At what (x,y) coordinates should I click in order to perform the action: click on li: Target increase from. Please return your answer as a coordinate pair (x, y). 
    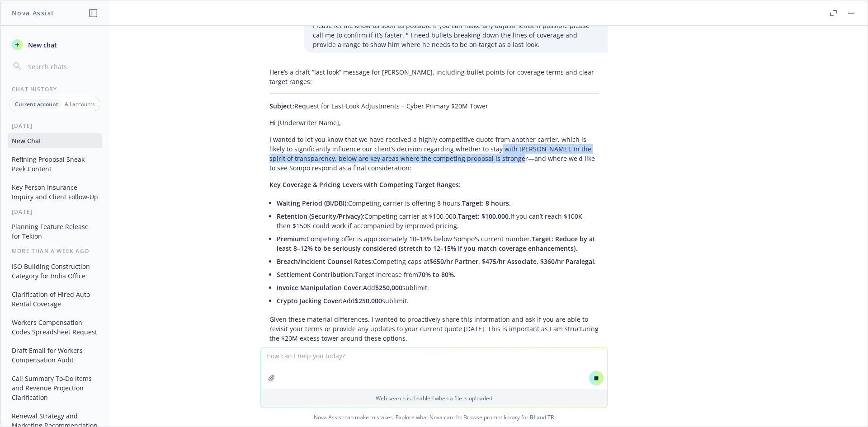
    Looking at the image, I should click on (437, 274).